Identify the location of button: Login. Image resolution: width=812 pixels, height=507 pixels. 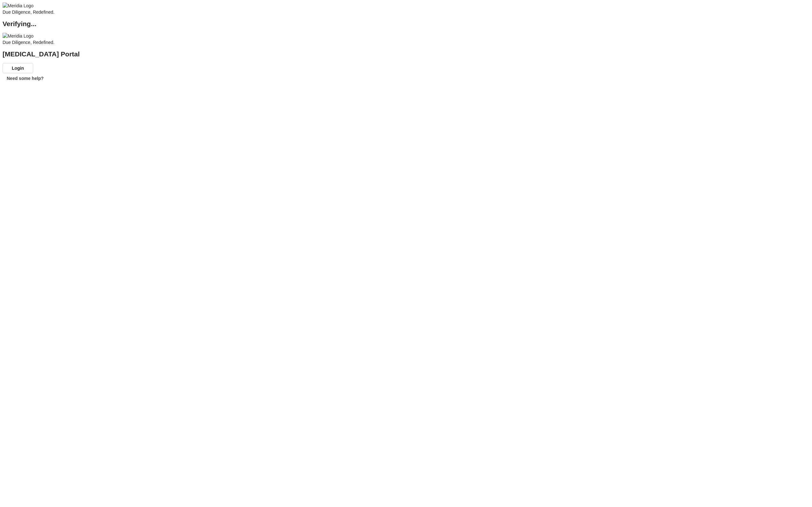
(18, 68).